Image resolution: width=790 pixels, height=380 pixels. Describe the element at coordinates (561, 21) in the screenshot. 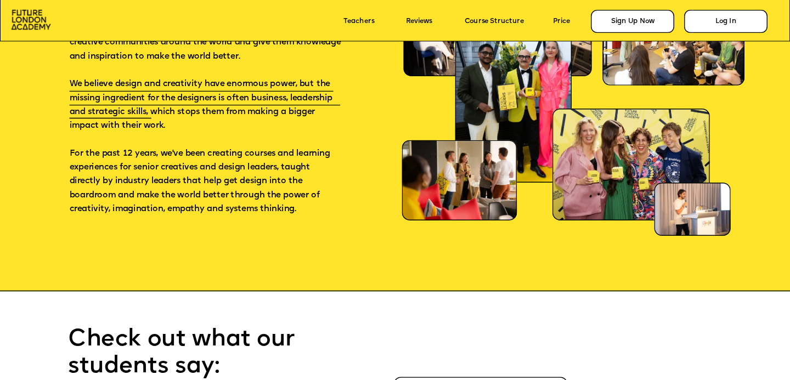

I see `a: Price` at that location.